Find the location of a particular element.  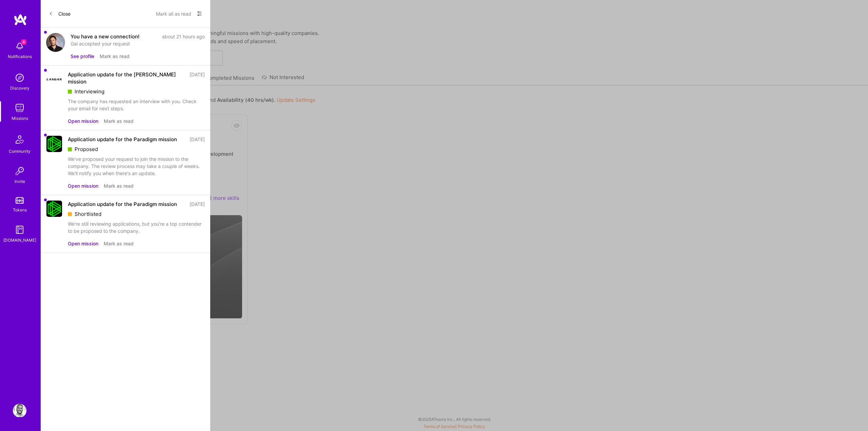

button: Mark all as read is located at coordinates (174, 14).